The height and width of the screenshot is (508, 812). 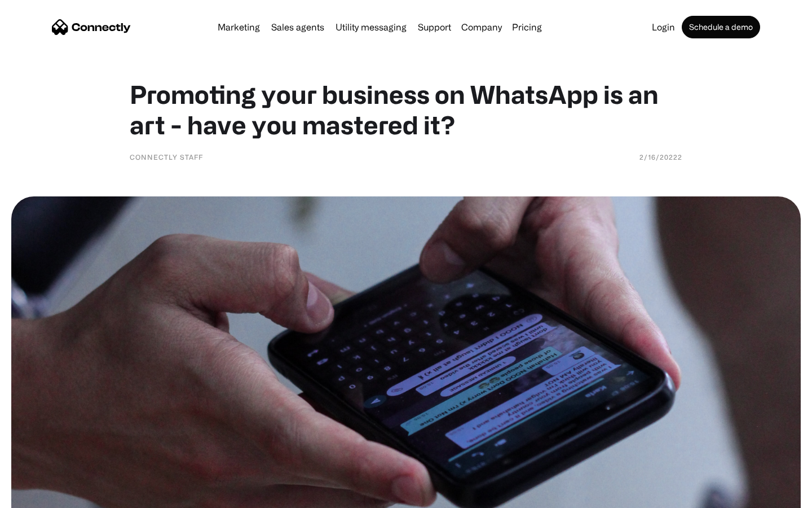 What do you see at coordinates (406, 110) in the screenshot?
I see `h1: Promoting your business on WhatsApp is an art - have you mastered it?` at bounding box center [406, 110].